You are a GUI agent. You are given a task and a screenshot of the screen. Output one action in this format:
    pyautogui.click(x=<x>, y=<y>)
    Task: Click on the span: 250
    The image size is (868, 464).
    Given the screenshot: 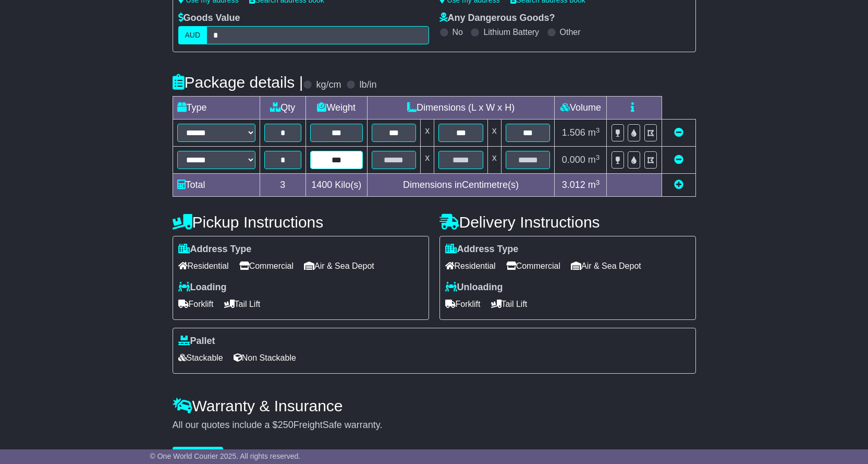 What is the action you would take?
    pyautogui.click(x=286, y=425)
    